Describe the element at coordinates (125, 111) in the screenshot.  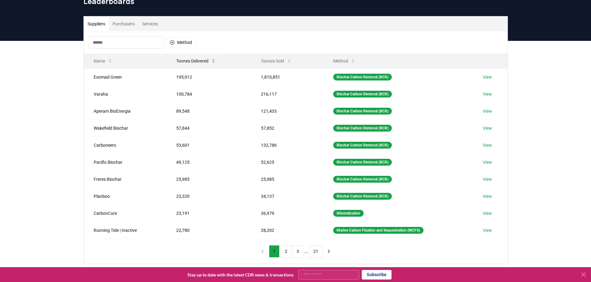
I see `td: Aperam BioEnergia` at that location.